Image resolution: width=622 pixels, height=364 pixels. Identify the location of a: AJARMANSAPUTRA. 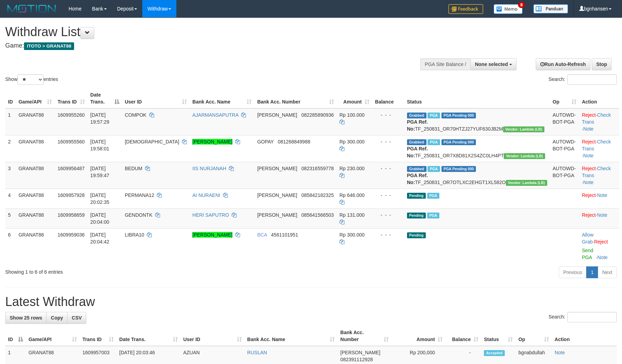
(215, 115).